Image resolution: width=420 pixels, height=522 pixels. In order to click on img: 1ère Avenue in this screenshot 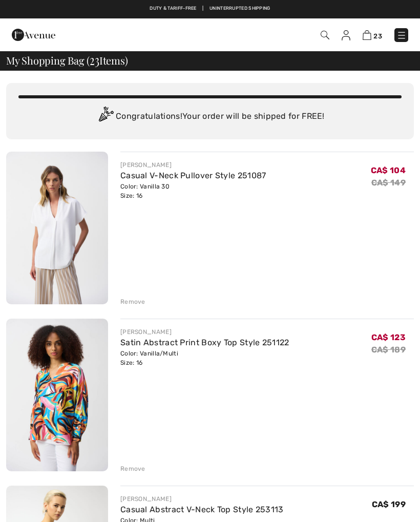, I will do `click(33, 35)`.